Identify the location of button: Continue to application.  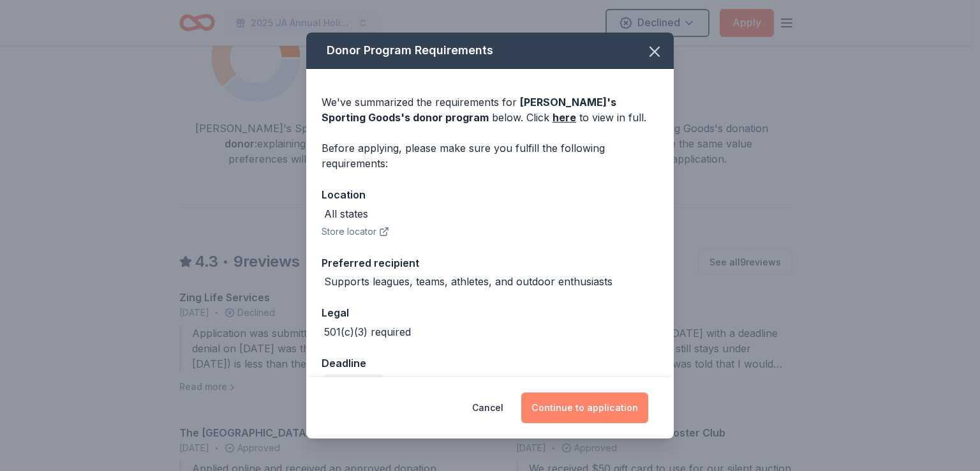
(585, 408).